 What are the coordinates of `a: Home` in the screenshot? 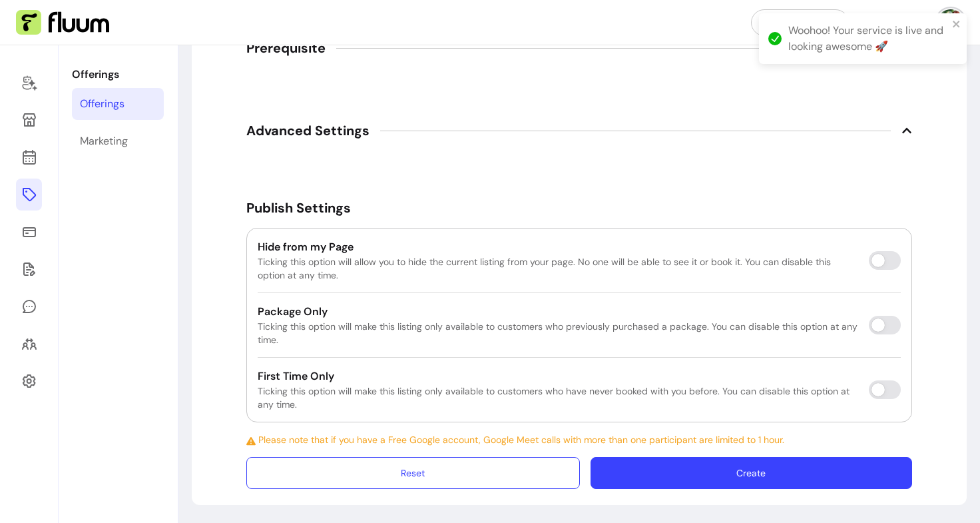 It's located at (28, 82).